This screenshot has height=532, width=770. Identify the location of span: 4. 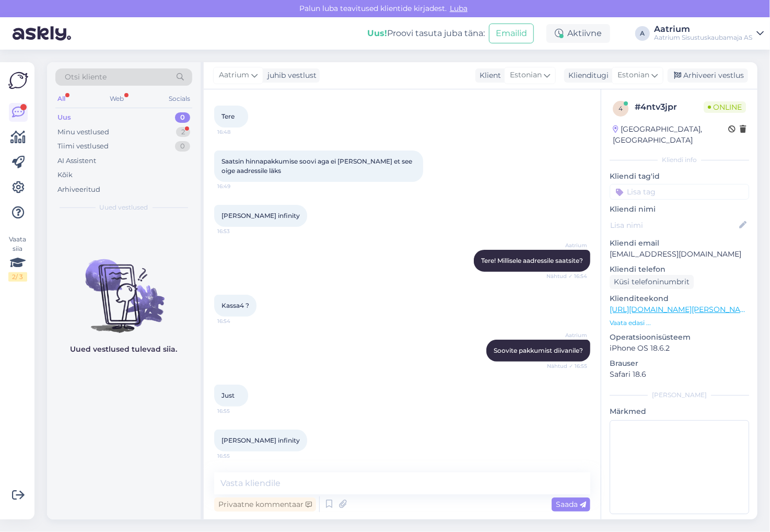
(621, 108).